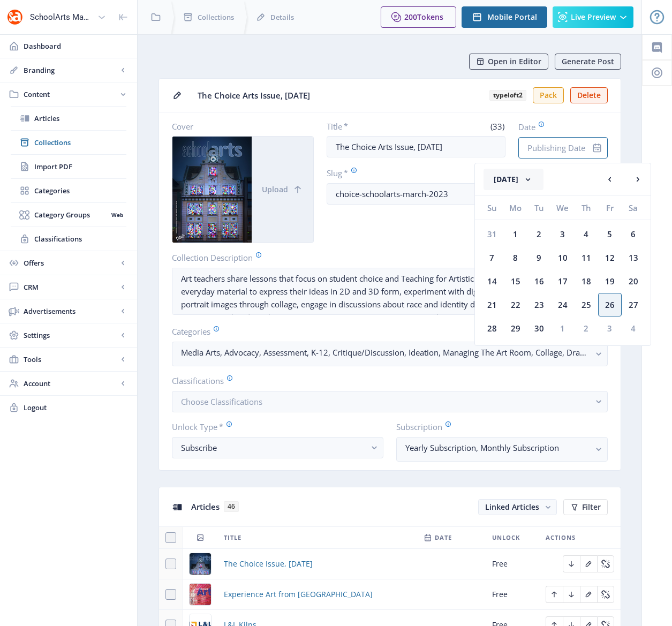 The image size is (672, 626). Describe the element at coordinates (514, 61) in the screenshot. I see `span: Open in Editor` at that location.